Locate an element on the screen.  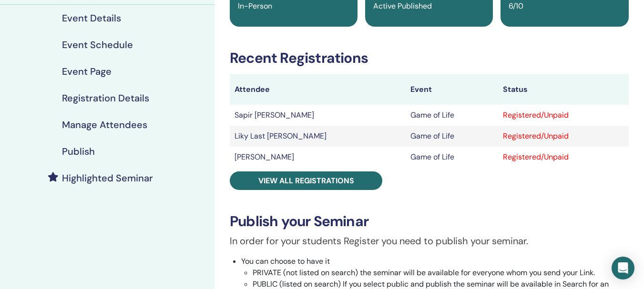
h3: Publish your Seminar is located at coordinates (429, 222).